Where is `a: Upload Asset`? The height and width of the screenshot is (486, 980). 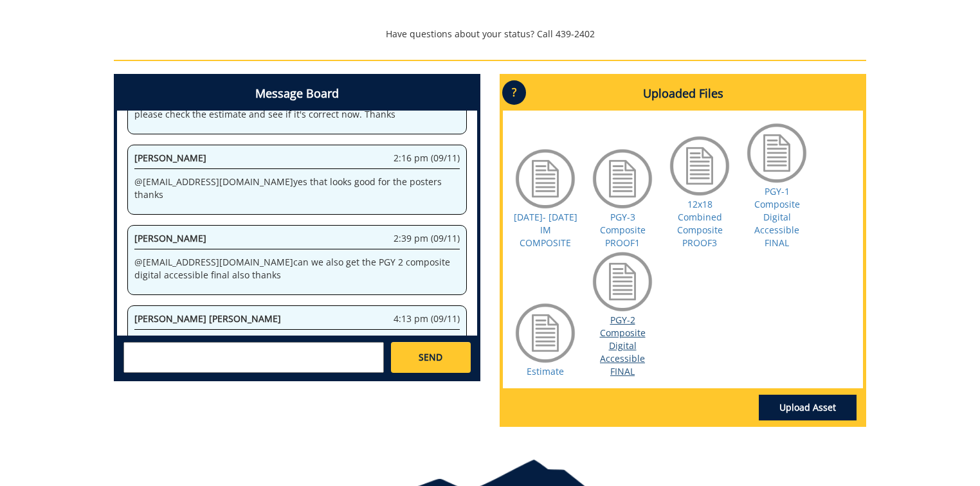 a: Upload Asset is located at coordinates (807, 408).